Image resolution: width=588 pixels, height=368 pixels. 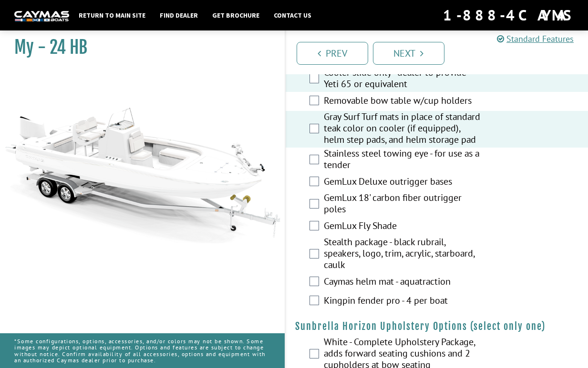 What do you see at coordinates (534, 39) in the screenshot?
I see `a: Standard Features` at bounding box center [534, 39].